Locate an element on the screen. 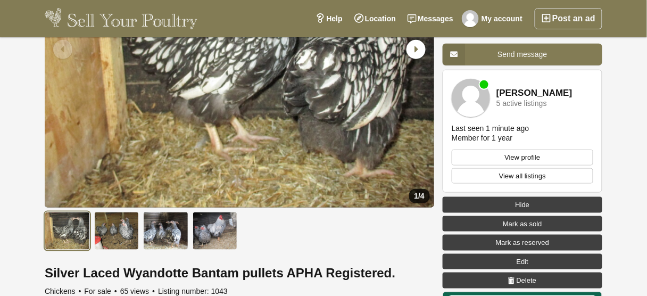 The height and width of the screenshot is (296, 647). a: View profile is located at coordinates (522, 157).